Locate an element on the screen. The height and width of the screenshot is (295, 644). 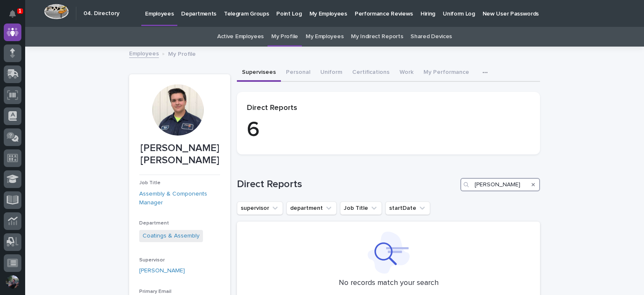
p: No records match your search is located at coordinates (388, 283).